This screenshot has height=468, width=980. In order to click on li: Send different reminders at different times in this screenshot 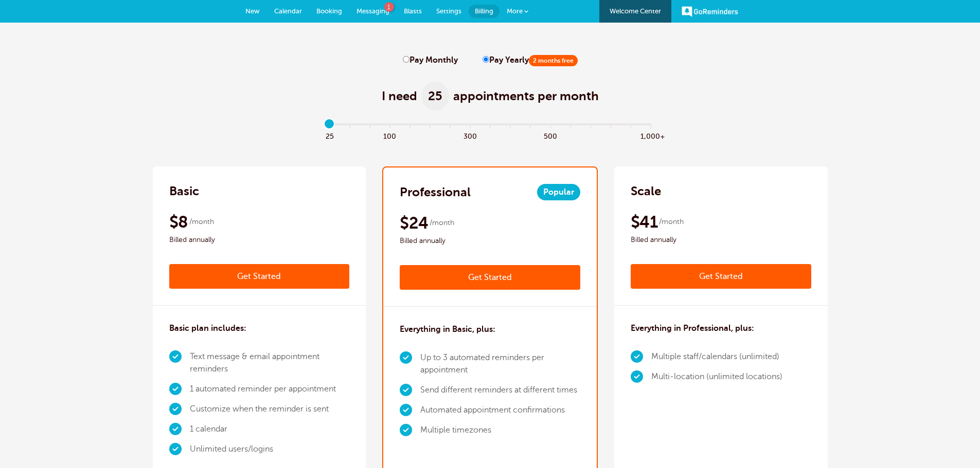, I will do `click(500, 390)`.